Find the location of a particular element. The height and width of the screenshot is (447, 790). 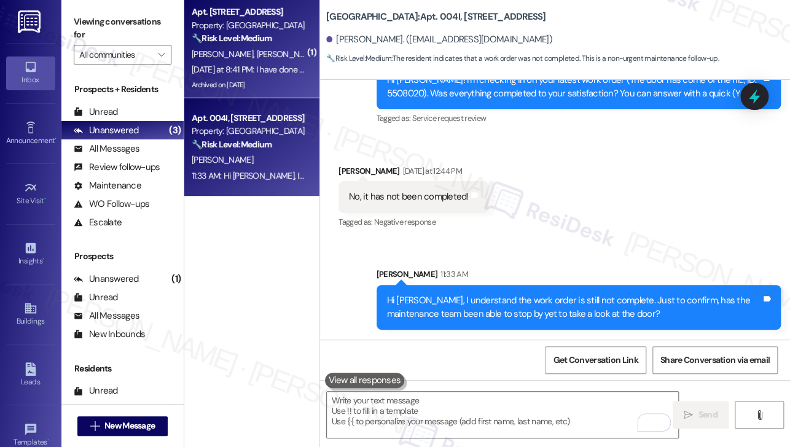

div: Review follow-ups is located at coordinates (117, 167).